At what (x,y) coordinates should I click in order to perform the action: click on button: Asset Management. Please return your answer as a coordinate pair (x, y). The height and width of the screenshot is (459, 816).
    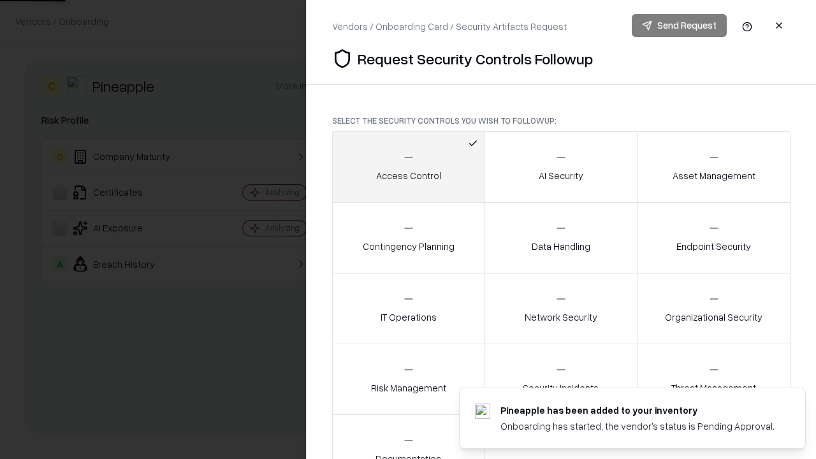
    Looking at the image, I should click on (714, 167).